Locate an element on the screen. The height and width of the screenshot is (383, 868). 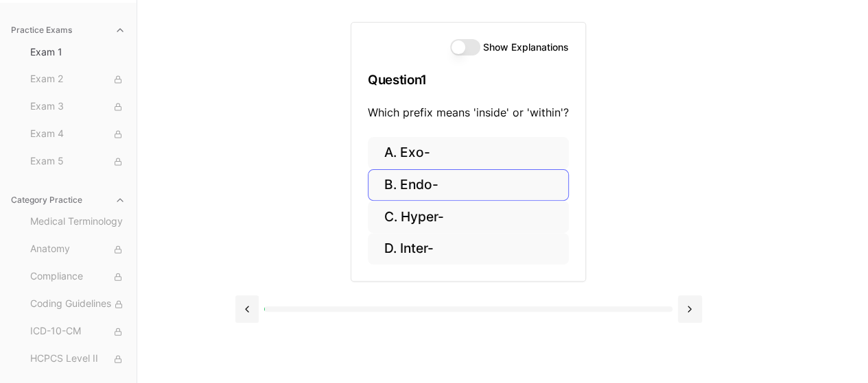
button: Practice Exams is located at coordinates (68, 30).